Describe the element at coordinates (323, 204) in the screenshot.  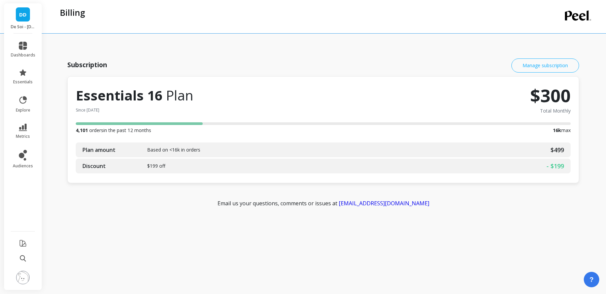
I see `p: Email us your questions, comments or issues at` at that location.